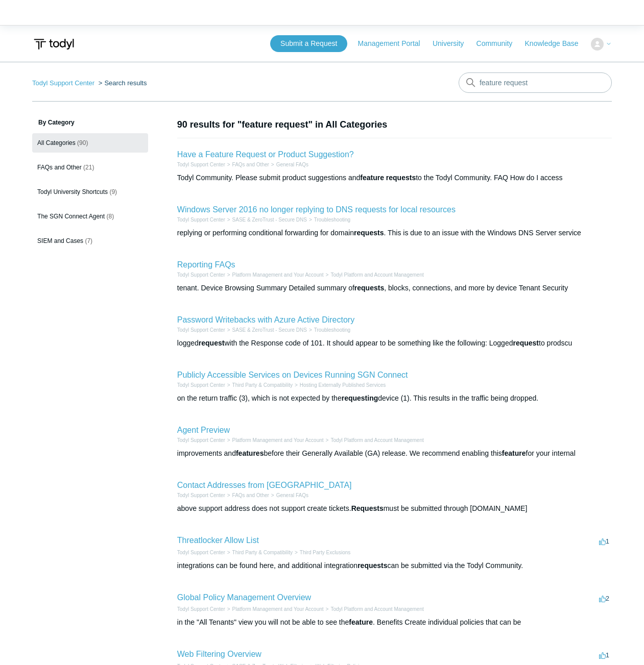 This screenshot has width=644, height=665. What do you see at coordinates (360, 398) in the screenshot?
I see `em: requesting` at bounding box center [360, 398].